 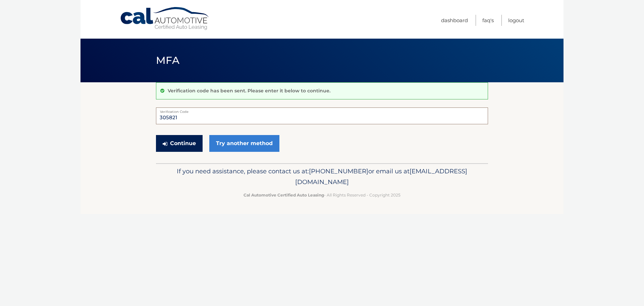 What do you see at coordinates (488, 20) in the screenshot?
I see `a: FAQ's` at bounding box center [488, 20].